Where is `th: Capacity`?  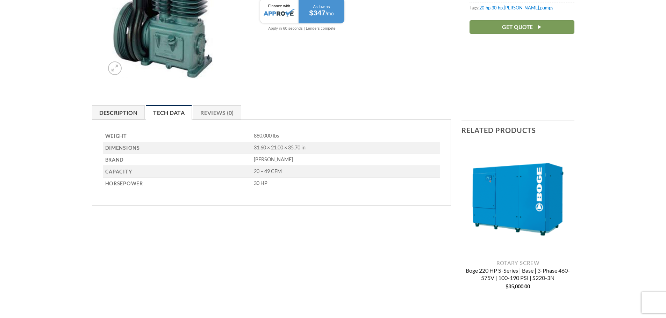 th: Capacity is located at coordinates (177, 172).